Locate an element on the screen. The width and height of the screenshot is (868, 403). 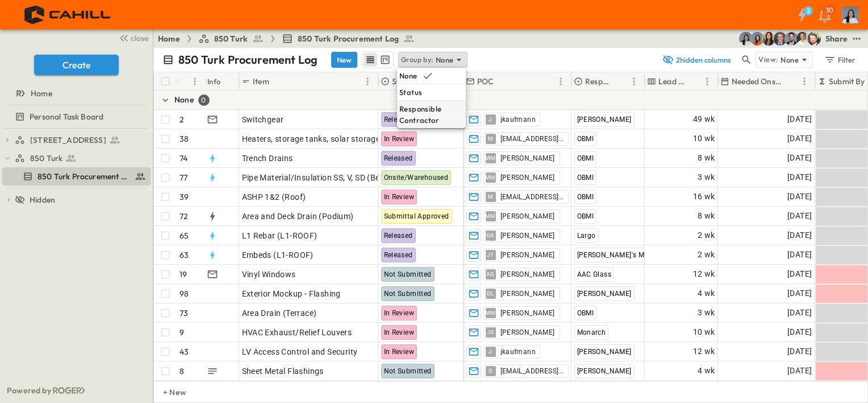
button: 2hidden columns is located at coordinates (697, 60).